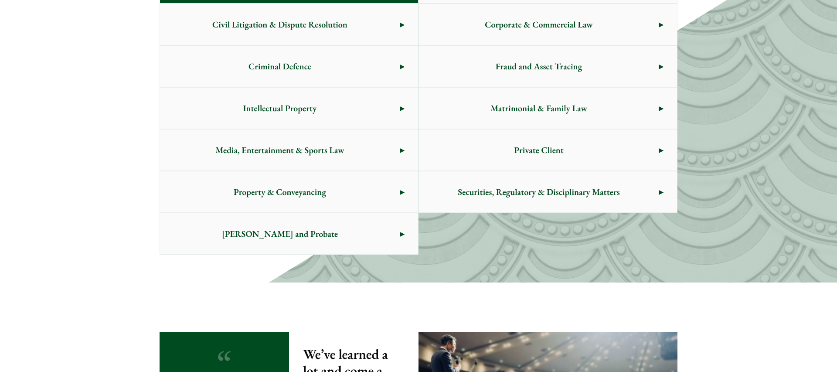  What do you see at coordinates (289, 108) in the screenshot?
I see `a: Intellectual Property` at bounding box center [289, 108].